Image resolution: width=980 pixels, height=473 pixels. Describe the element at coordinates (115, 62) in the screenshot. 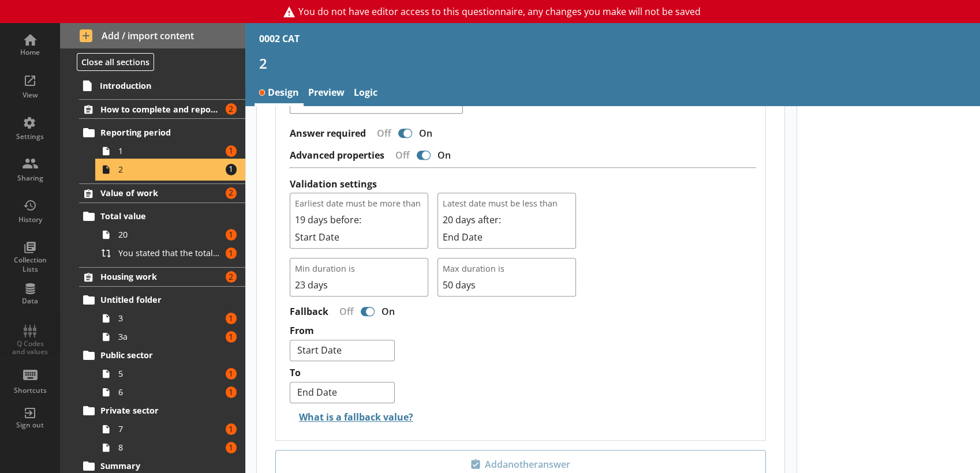

I see `button: Close all sections` at that location.